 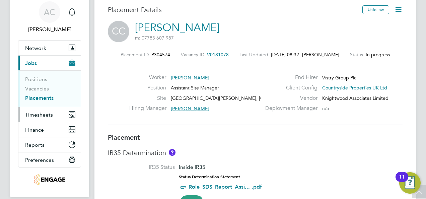 I want to click on img: knightwood-logo-retina.png, so click(x=49, y=180).